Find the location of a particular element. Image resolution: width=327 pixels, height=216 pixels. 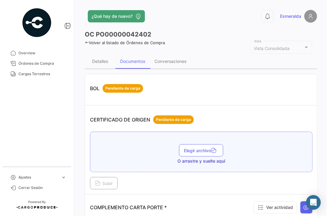

p: CERTIFICADO DE ORIGEN is located at coordinates (142, 120).